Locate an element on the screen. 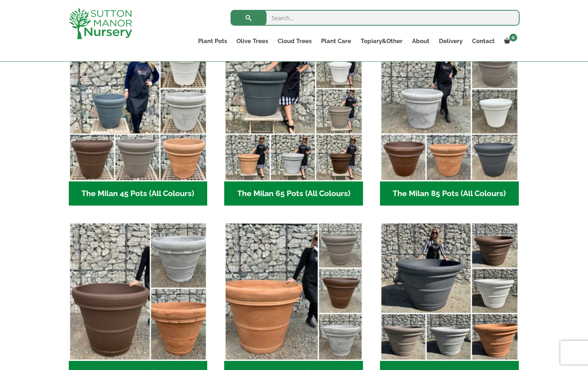  img: The Milan 65 Pots (All Colours) is located at coordinates (293, 112).